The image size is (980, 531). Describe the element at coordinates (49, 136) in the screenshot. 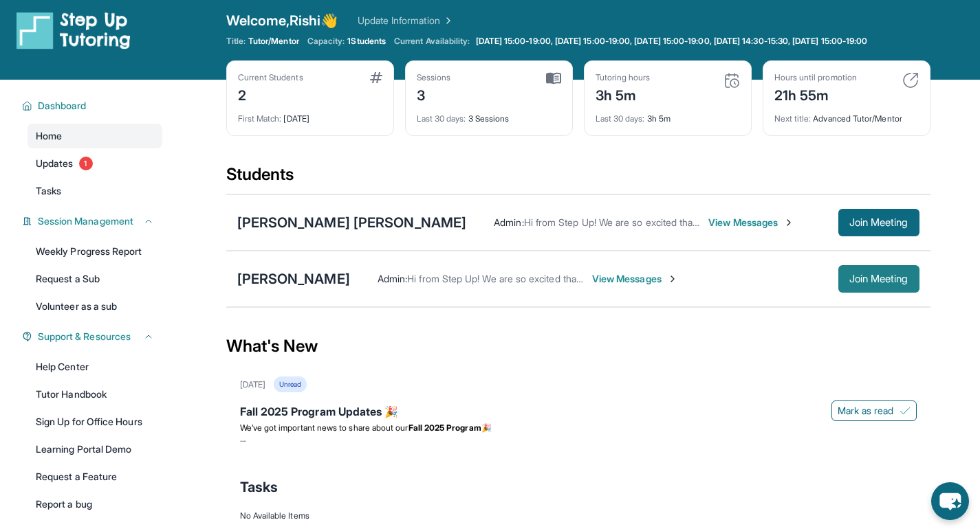

I see `span: Home` at that location.